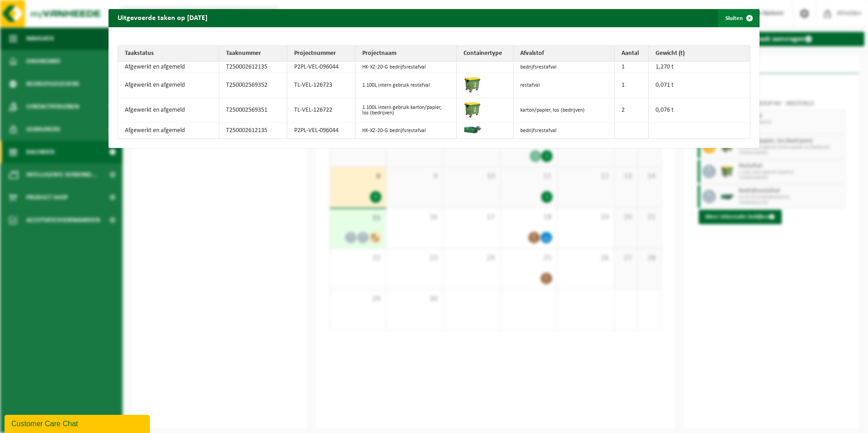 The width and height of the screenshot is (868, 433). Describe the element at coordinates (564, 53) in the screenshot. I see `th: Afvalstof` at that location.